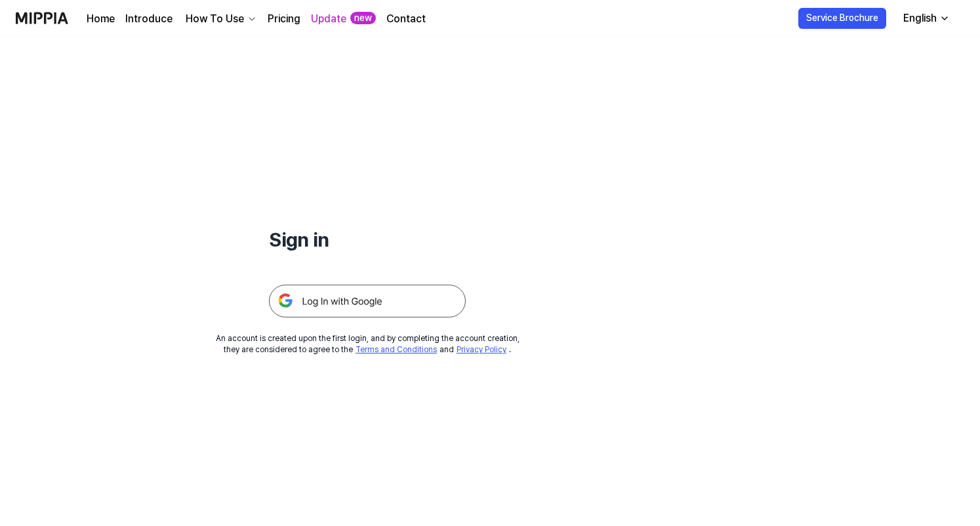  I want to click on button: Service Brochure, so click(842, 18).